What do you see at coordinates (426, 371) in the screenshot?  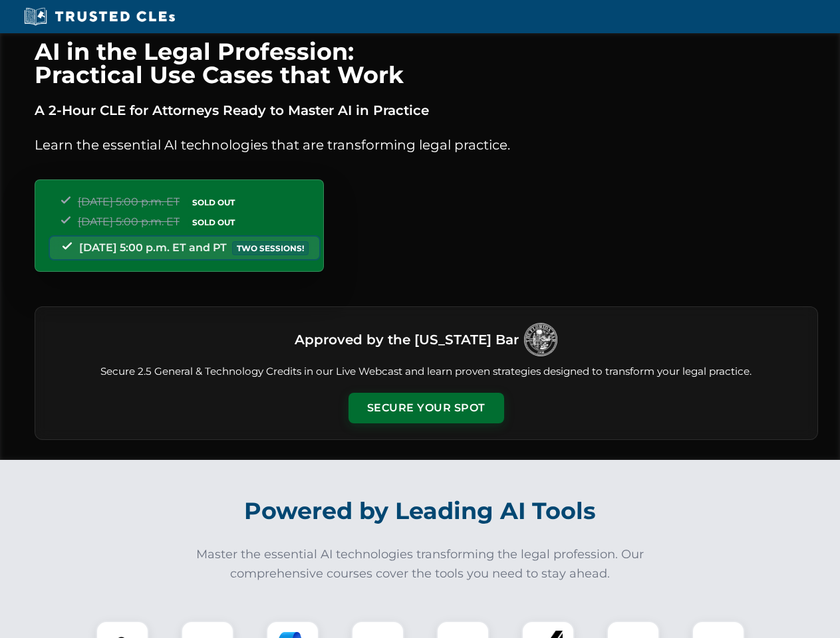 I see `p: Secure 2.5 General & Technology Credits in our Live Webcast and learn proven strategies designed ...` at bounding box center [426, 371].